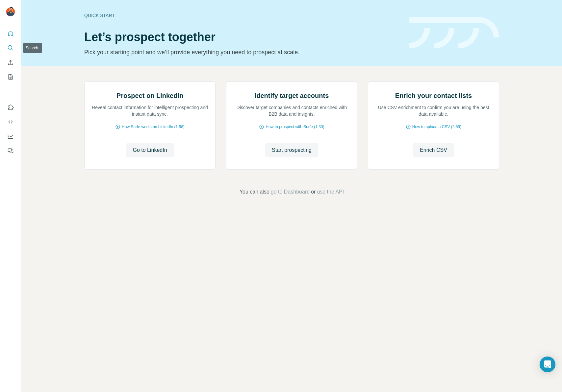 The width and height of the screenshot is (562, 392). What do you see at coordinates (10, 122) in the screenshot?
I see `button: Use Surfe API` at bounding box center [10, 122].